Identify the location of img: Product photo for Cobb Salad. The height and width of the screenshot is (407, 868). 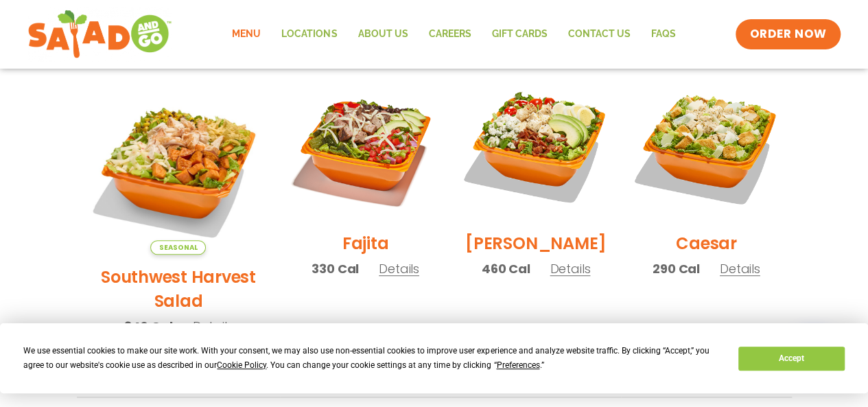
(536, 146).